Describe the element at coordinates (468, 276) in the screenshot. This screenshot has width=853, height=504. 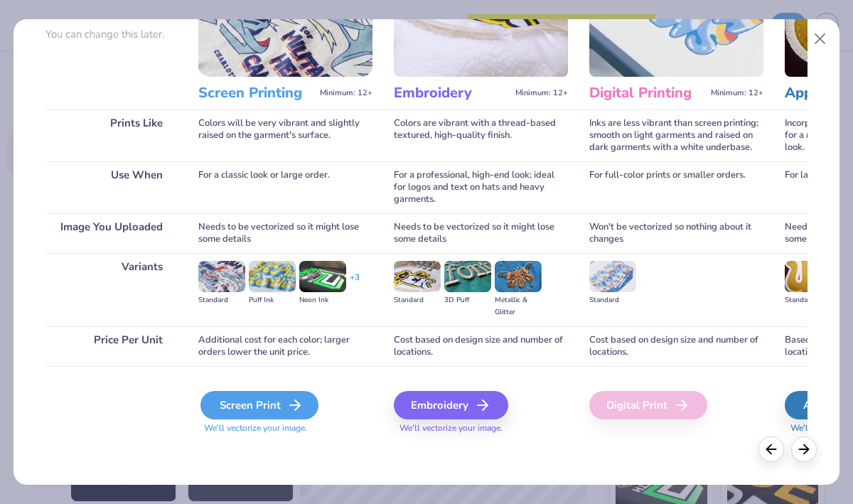
I see `img: 3D Puff` at that location.